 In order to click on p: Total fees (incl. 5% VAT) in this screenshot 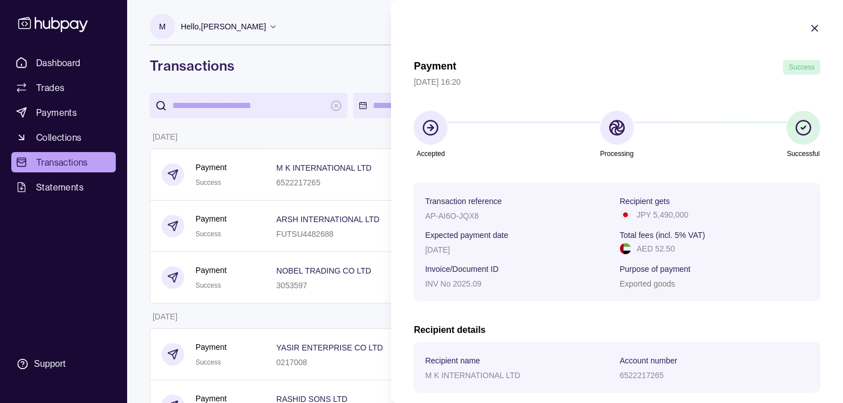, I will do `click(662, 235)`.